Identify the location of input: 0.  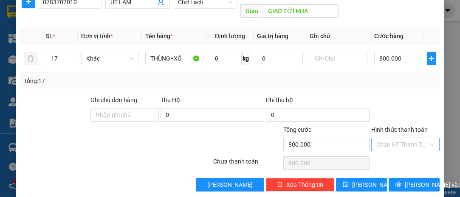
(280, 59).